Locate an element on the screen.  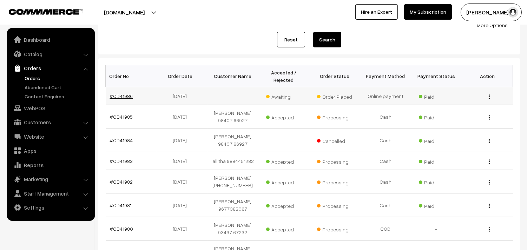
a: Website is located at coordinates (51, 137).